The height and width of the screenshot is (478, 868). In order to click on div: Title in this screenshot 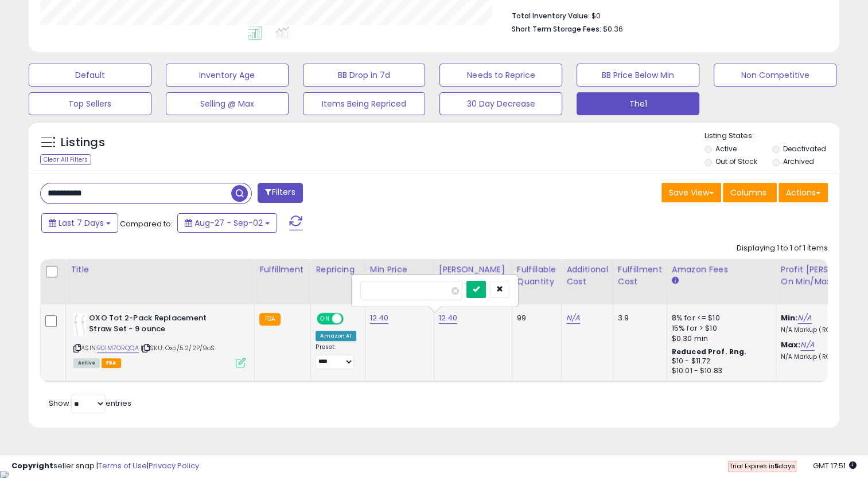, I will do `click(160, 269)`.